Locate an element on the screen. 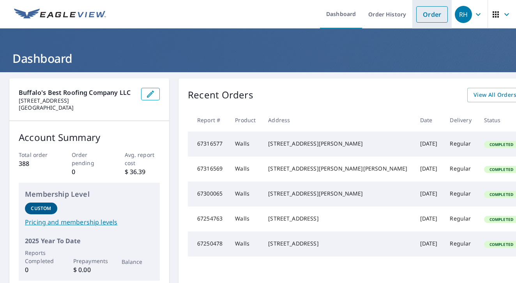 The image size is (516, 283). p: Prepayments is located at coordinates (89, 260).